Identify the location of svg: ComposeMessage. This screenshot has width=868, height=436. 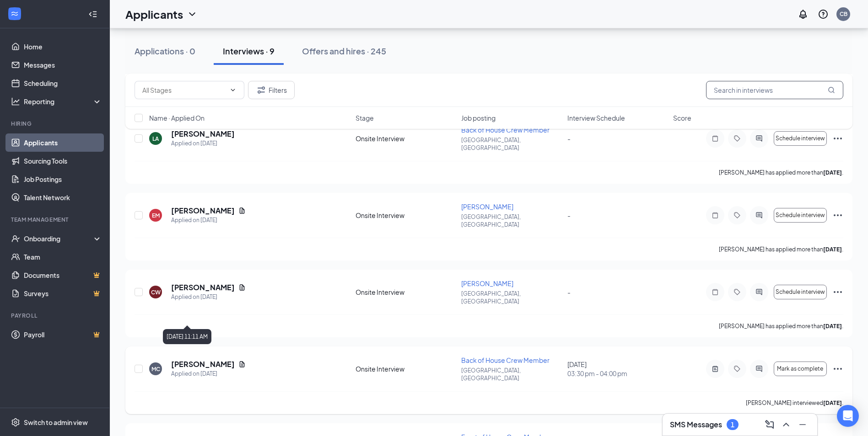
(769, 425).